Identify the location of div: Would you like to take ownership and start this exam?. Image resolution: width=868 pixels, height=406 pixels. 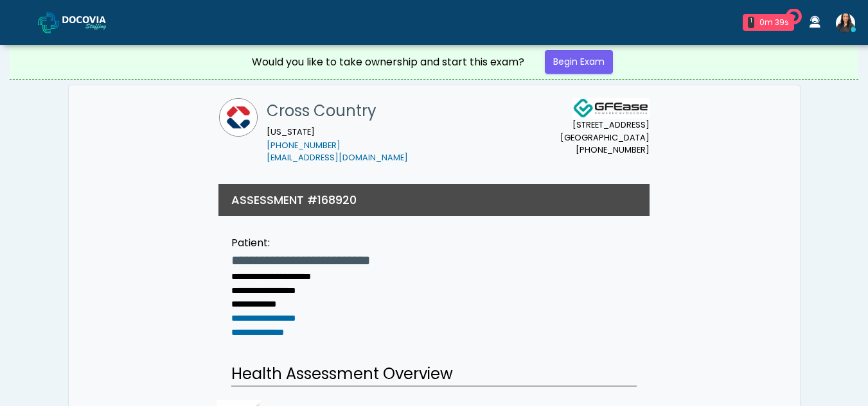
(388, 62).